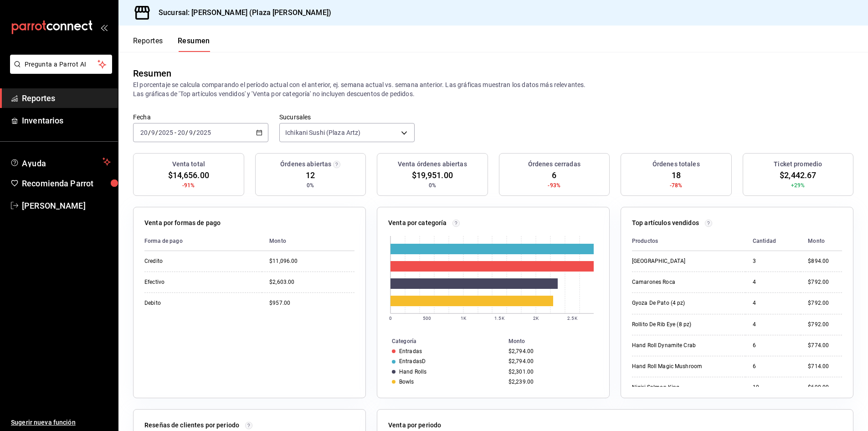 The width and height of the screenshot is (868, 431). Describe the element at coordinates (417, 223) in the screenshot. I see `p: Venta por categoría` at that location.